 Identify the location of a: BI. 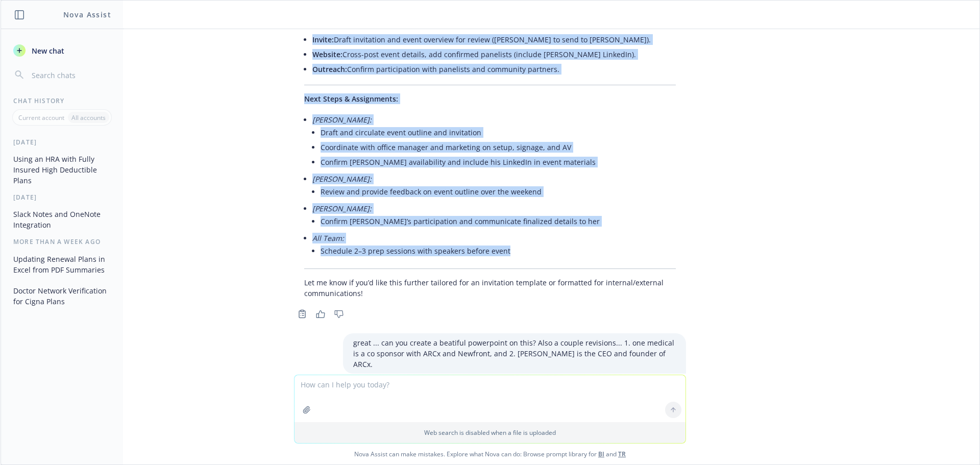
(601, 454).